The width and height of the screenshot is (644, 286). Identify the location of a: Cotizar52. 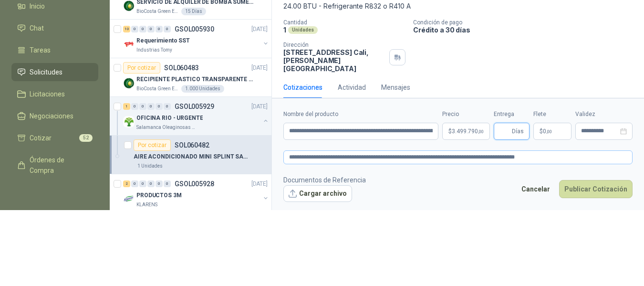
(55, 138).